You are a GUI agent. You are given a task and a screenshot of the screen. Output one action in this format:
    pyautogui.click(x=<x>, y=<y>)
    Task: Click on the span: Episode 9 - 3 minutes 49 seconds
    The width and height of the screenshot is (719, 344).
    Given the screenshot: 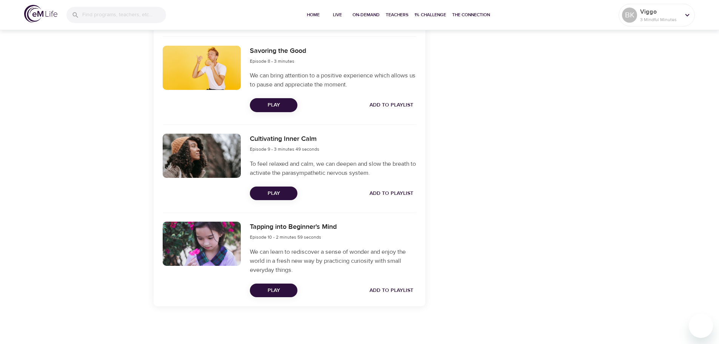 What is the action you would take?
    pyautogui.click(x=285, y=149)
    